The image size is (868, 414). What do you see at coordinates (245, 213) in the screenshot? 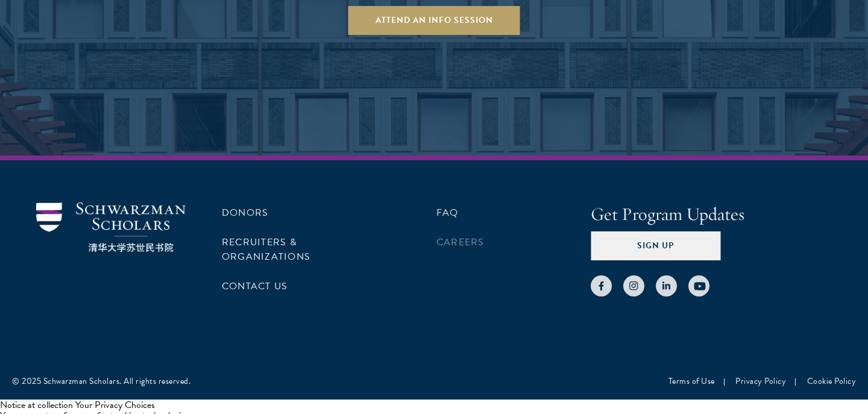
I see `a: Donors` at bounding box center [245, 213].